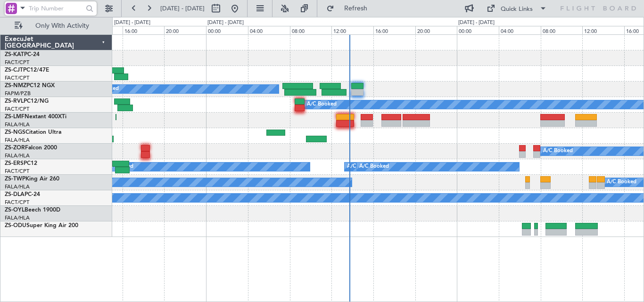 The image size is (644, 302). I want to click on a: ZS-NGSCitation Ultra, so click(33, 132).